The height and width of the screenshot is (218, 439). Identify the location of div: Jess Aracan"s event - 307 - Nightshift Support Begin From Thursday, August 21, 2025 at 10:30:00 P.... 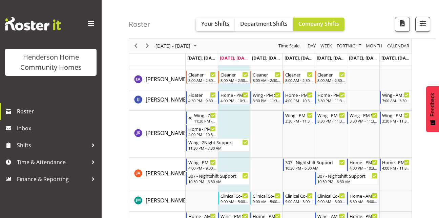
(315, 165).